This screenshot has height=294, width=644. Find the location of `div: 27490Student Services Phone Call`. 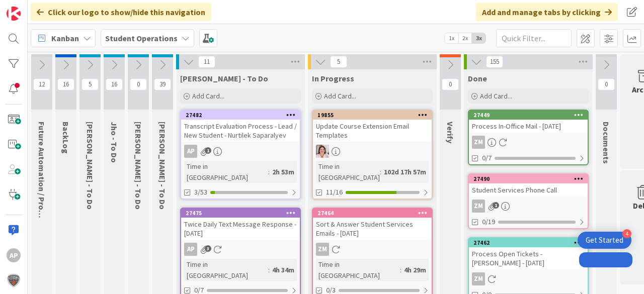

div: 27490Student Services Phone Call is located at coordinates (528, 186).